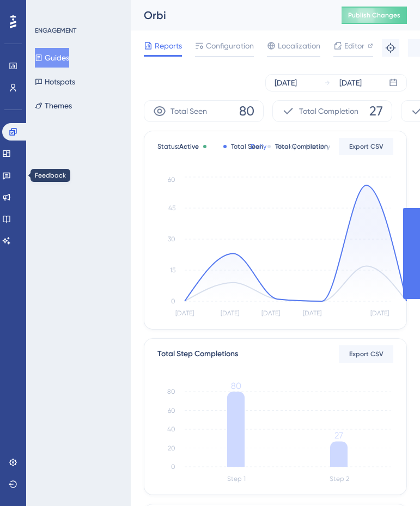  What do you see at coordinates (247, 111) in the screenshot?
I see `span: 80` at bounding box center [247, 111].